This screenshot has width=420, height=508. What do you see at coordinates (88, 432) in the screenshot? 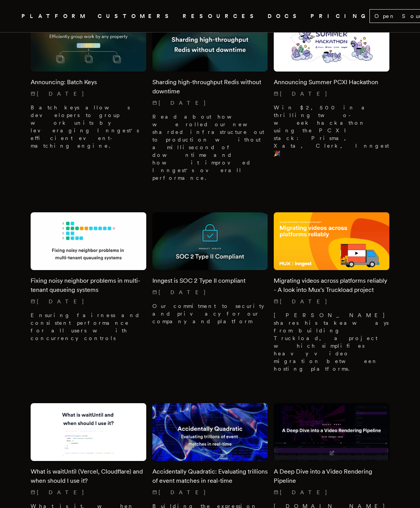
I see `img: Featured image for What is waitUntil (Vercel, Cloudflare) and when should I use it? blog post` at bounding box center [88, 432].